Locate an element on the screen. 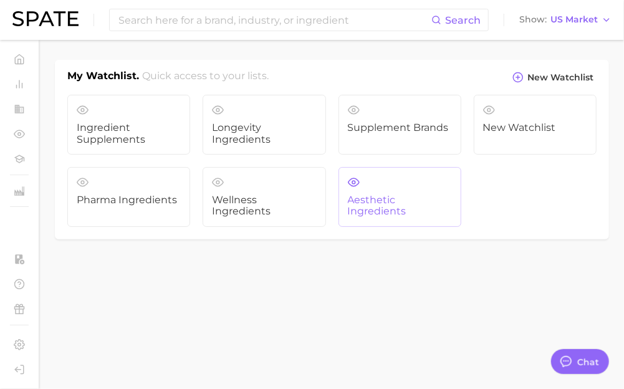  span: Pharma Ingredients is located at coordinates (128, 200).